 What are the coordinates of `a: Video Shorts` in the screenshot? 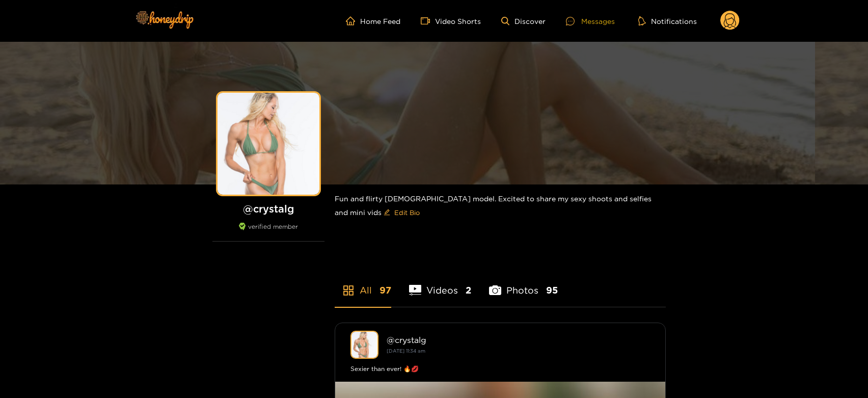 It's located at (451, 21).